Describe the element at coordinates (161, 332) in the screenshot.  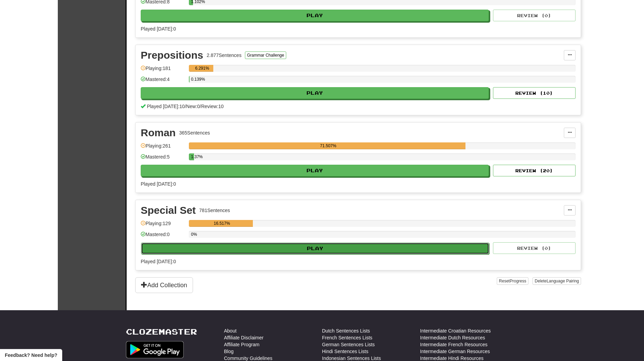
I see `a: Clozemaster` at that location.